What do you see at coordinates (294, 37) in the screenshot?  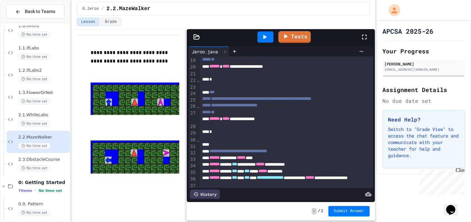 I see `a: Tests` at bounding box center [294, 37].